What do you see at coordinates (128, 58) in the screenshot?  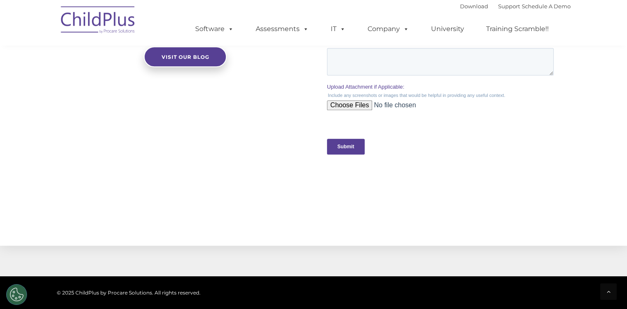 I see `span: Last name` at bounding box center [128, 58].